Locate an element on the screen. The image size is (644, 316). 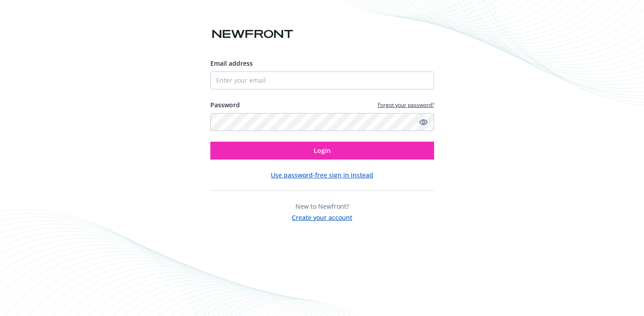
span: Login is located at coordinates (322, 150).